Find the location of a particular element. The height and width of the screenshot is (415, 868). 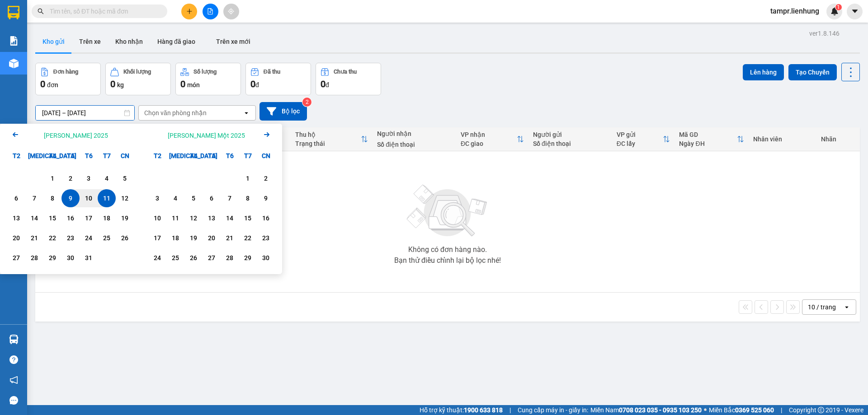

div: Choose Thứ Bảy, tháng 11 15 2025. It's available. is located at coordinates (248, 218).